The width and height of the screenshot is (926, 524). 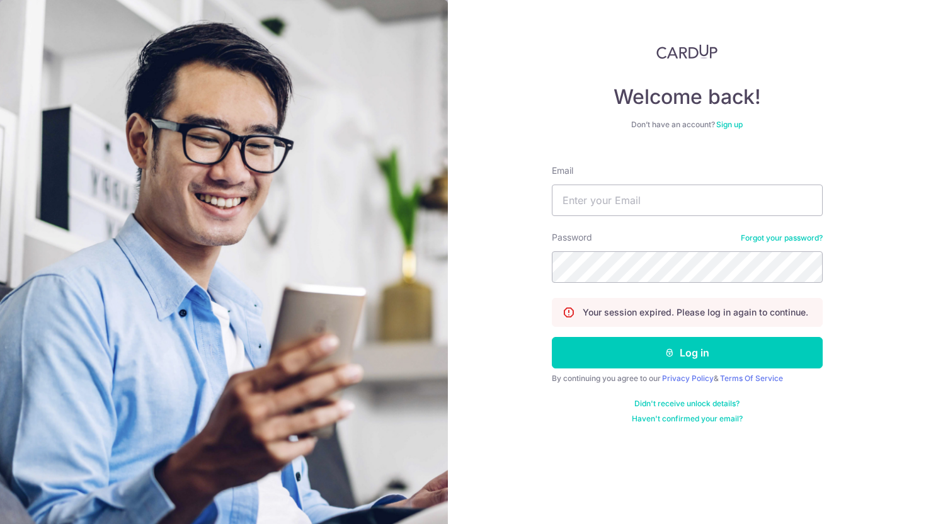 I want to click on a: Haven't confirmed your email?, so click(x=687, y=419).